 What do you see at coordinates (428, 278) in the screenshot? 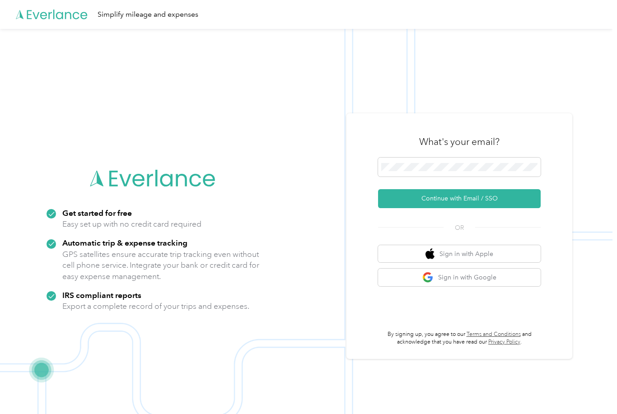
I see `img: google logo` at bounding box center [428, 278].